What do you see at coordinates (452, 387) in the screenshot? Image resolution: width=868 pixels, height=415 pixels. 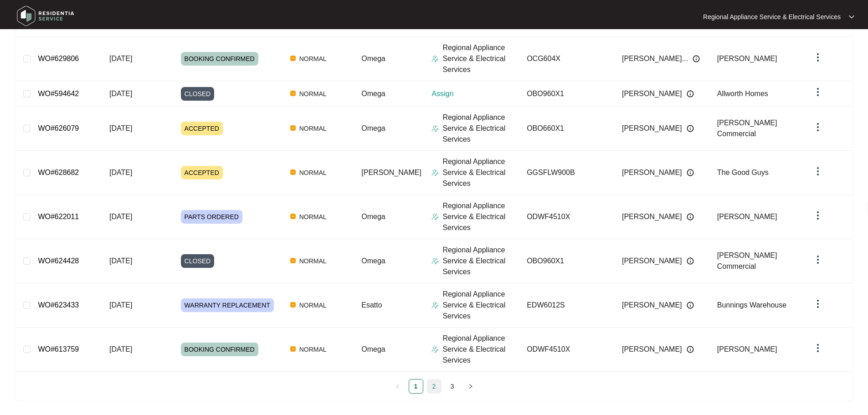 I see `li: 3` at bounding box center [452, 387].